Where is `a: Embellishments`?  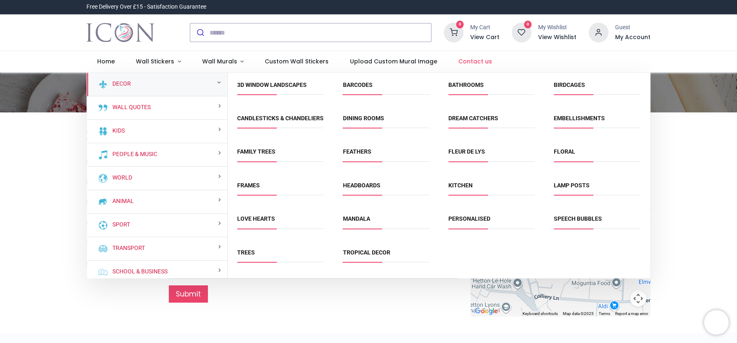 a: Embellishments is located at coordinates (579, 118).